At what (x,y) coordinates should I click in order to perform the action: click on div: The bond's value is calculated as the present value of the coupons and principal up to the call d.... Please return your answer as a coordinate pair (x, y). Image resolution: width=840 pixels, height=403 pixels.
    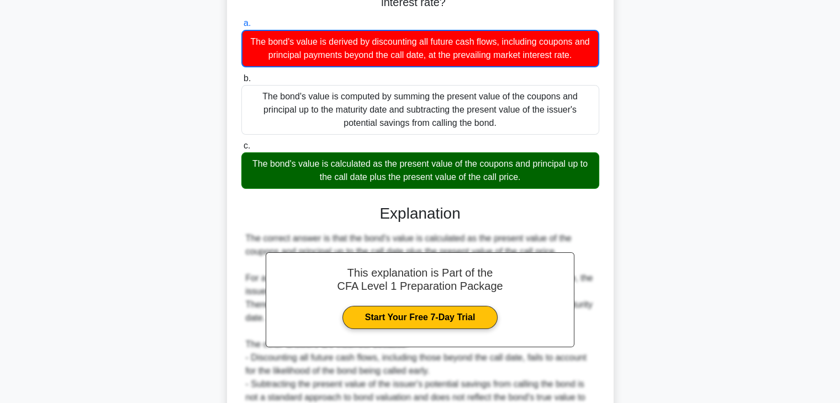
    Looking at the image, I should click on (421, 171).